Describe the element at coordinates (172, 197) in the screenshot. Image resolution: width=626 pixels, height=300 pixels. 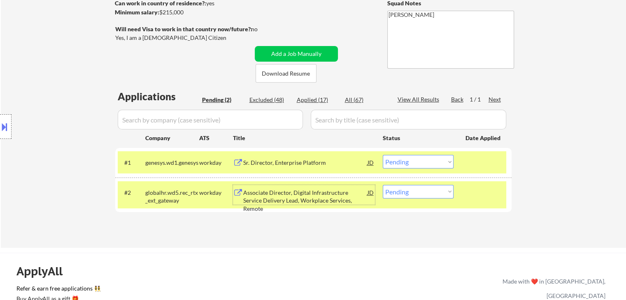
I see `div: globalhr.wd5.rec_rtx_ext_gateway` at that location.